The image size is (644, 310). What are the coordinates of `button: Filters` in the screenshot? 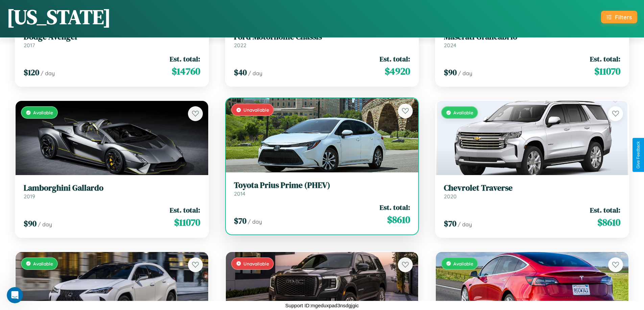 It's located at (619, 17).